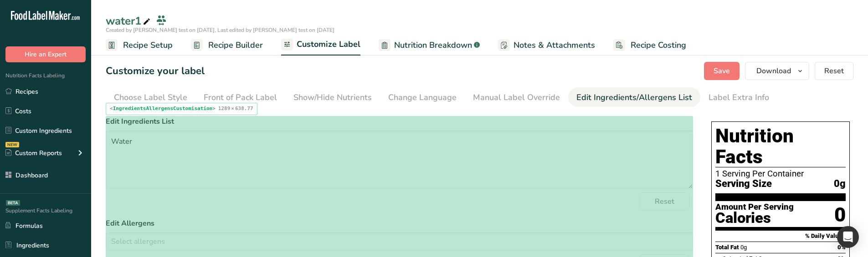 This screenshot has width=868, height=257. What do you see at coordinates (727, 247) in the screenshot?
I see `span: Total Fat` at bounding box center [727, 247].